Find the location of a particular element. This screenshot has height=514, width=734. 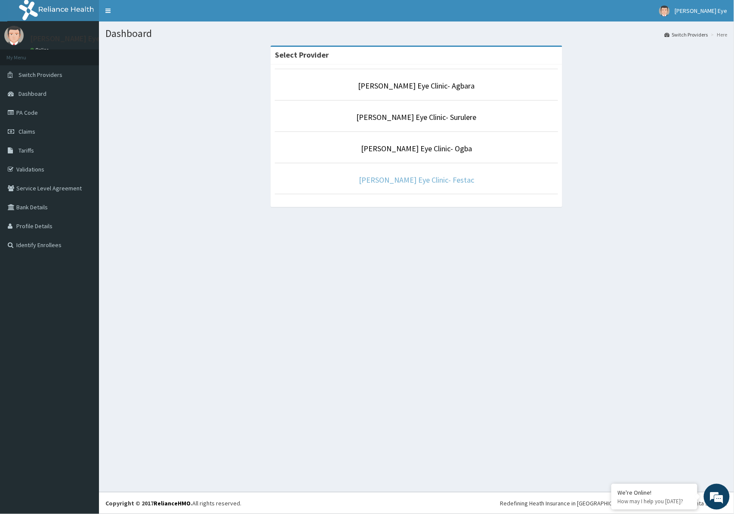

span: Tariffs is located at coordinates (26, 151).